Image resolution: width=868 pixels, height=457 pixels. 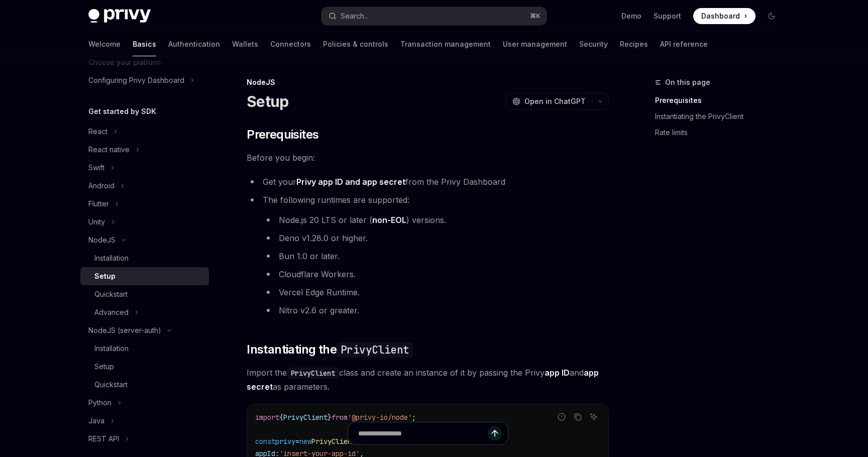 What do you see at coordinates (145, 240) in the screenshot?
I see `button: Toggle NodeJS section` at bounding box center [145, 240].